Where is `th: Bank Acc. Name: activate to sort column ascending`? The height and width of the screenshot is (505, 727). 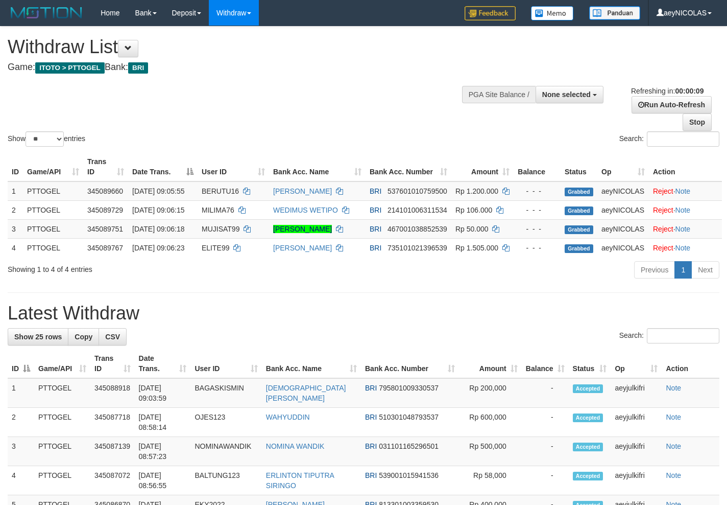 th: Bank Acc. Name: activate to sort column ascending is located at coordinates (312, 363).